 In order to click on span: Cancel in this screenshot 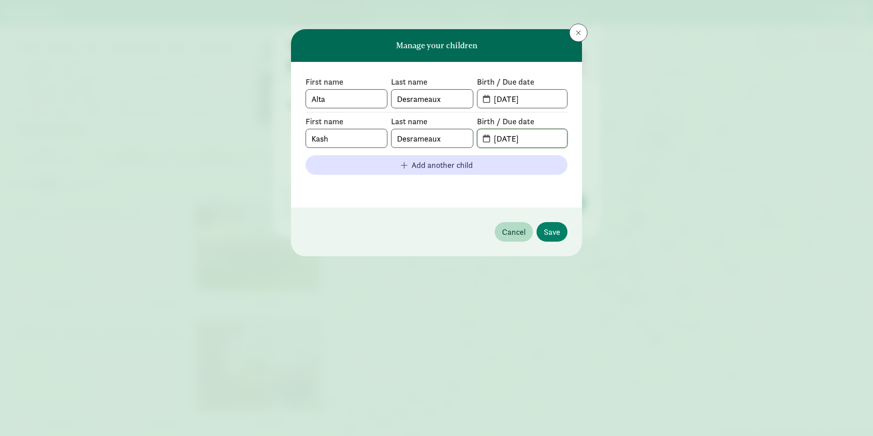, I will do `click(514, 232)`.